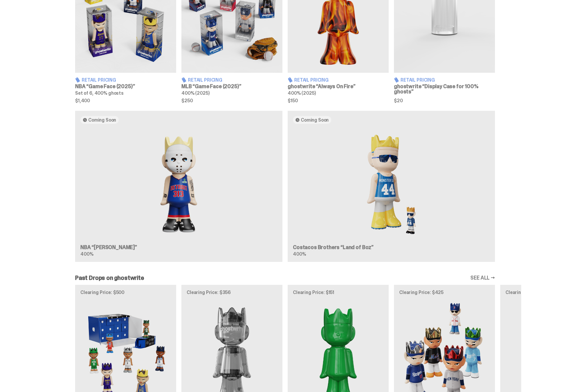  What do you see at coordinates (391, 185) in the screenshot?
I see `img: Land of Boz` at bounding box center [391, 185].